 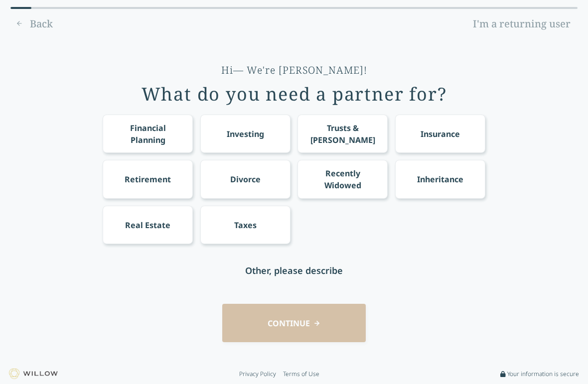 I want to click on div: Other, please describe, so click(x=294, y=270).